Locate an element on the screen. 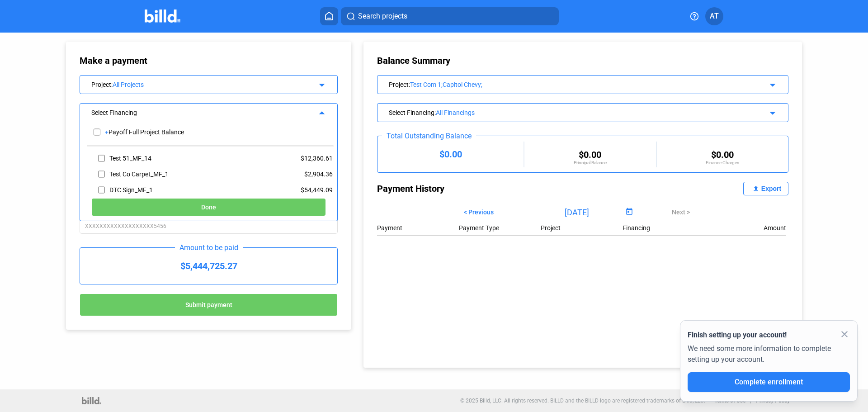 This screenshot has width=868, height=412. button: Submit payment is located at coordinates (209, 304).